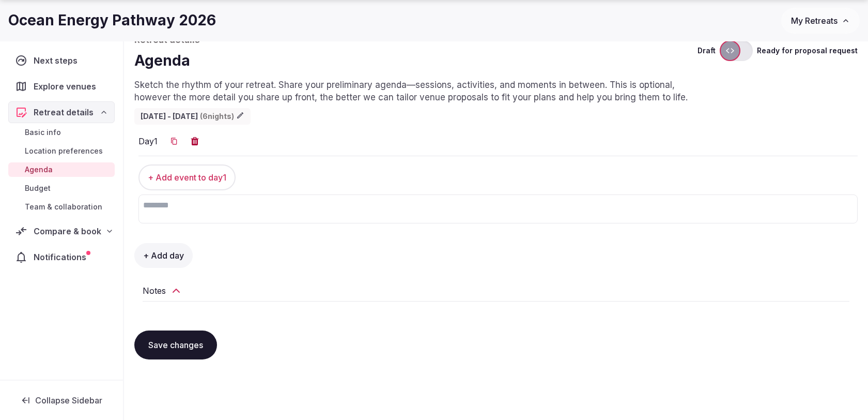 This screenshot has height=420, width=868. Describe the element at coordinates (148, 141) in the screenshot. I see `h3: Day 1` at that location.